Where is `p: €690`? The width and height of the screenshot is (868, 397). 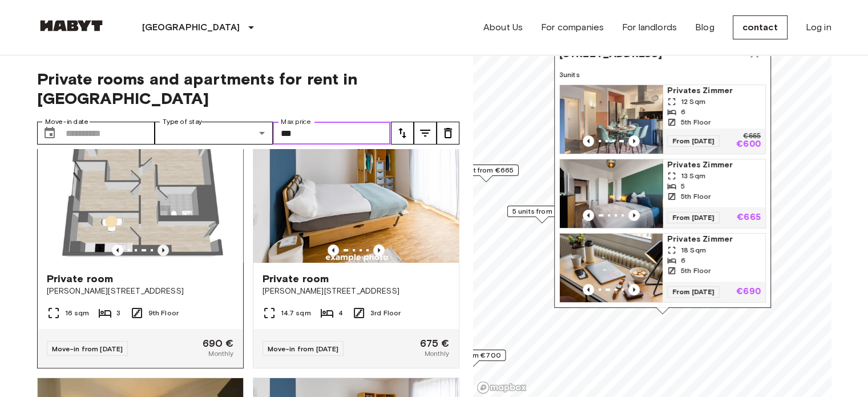
p: €690 is located at coordinates (748, 292).